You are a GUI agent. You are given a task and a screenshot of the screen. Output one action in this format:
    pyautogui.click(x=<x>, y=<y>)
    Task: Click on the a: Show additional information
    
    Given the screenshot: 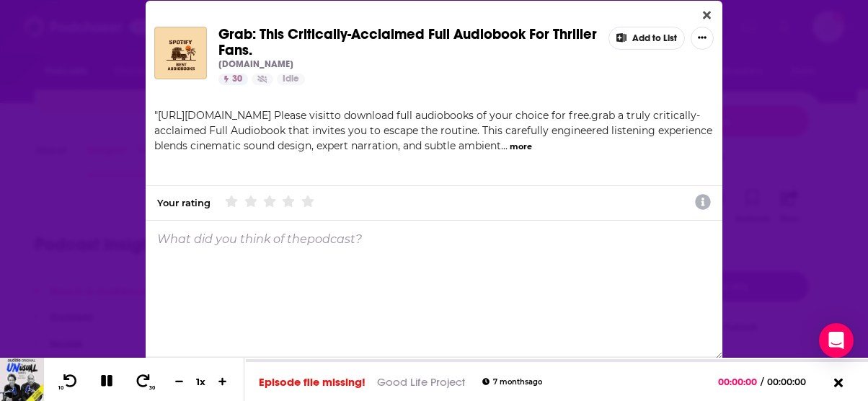 What is the action you would take?
    pyautogui.click(x=702, y=202)
    